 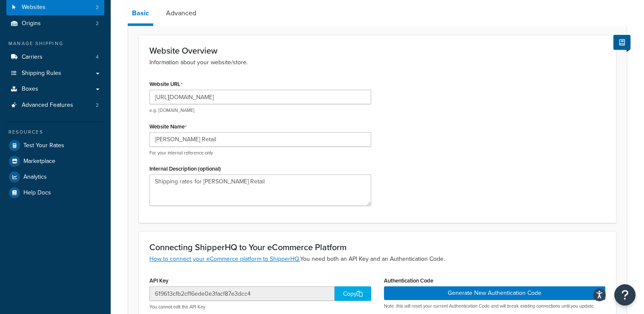 What do you see at coordinates (56, 105) in the screenshot?
I see `li: Advanced Features` at bounding box center [56, 105].